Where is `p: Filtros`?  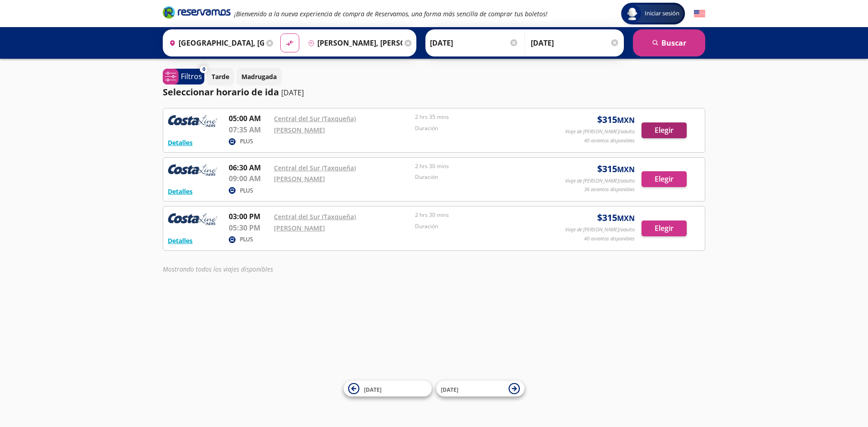 p: Filtros is located at coordinates (191, 76).